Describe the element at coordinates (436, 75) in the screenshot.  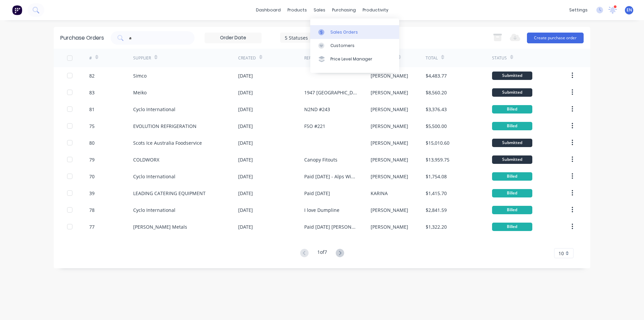
I see `div: $4,483.77` at that location.